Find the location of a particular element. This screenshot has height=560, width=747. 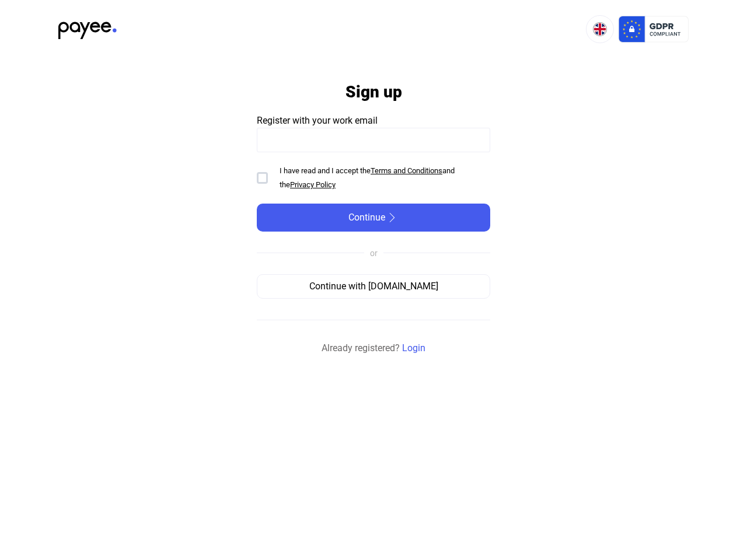

span: Continue is located at coordinates (367, 218).